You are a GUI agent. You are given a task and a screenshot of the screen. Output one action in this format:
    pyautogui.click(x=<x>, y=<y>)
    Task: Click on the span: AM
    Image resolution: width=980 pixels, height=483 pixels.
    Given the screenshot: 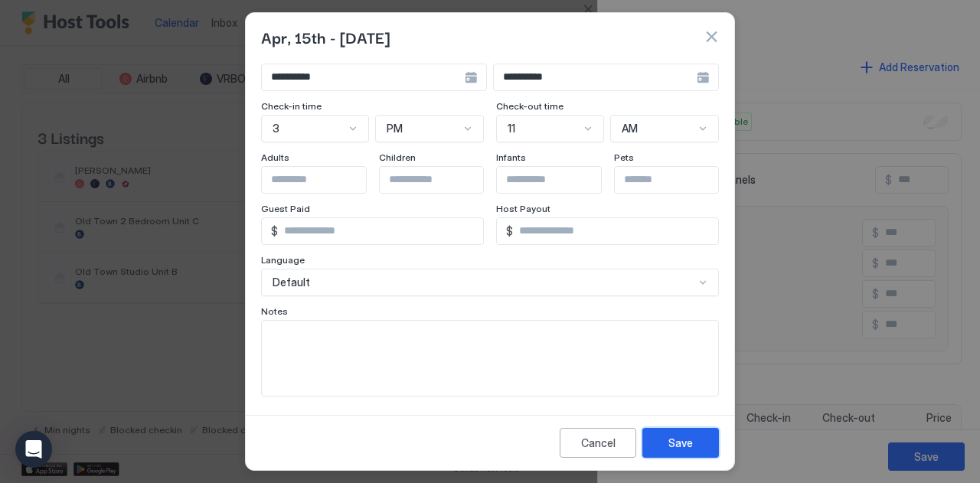 What is the action you would take?
    pyautogui.click(x=629, y=128)
    